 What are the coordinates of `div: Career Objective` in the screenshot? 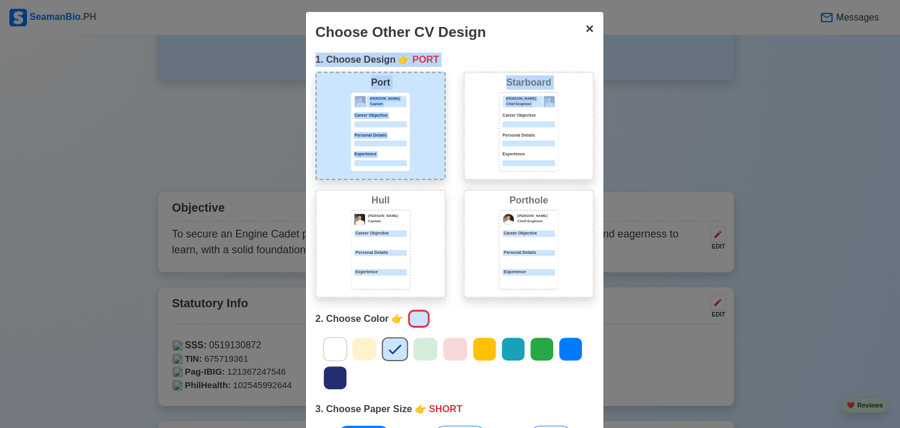 It's located at (528, 233).